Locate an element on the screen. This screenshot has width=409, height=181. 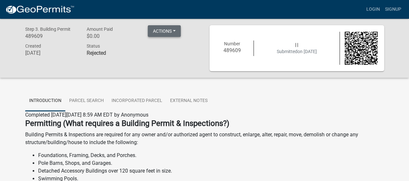
li: Pole Barns, Shops, and Garages. is located at coordinates (211, 163).